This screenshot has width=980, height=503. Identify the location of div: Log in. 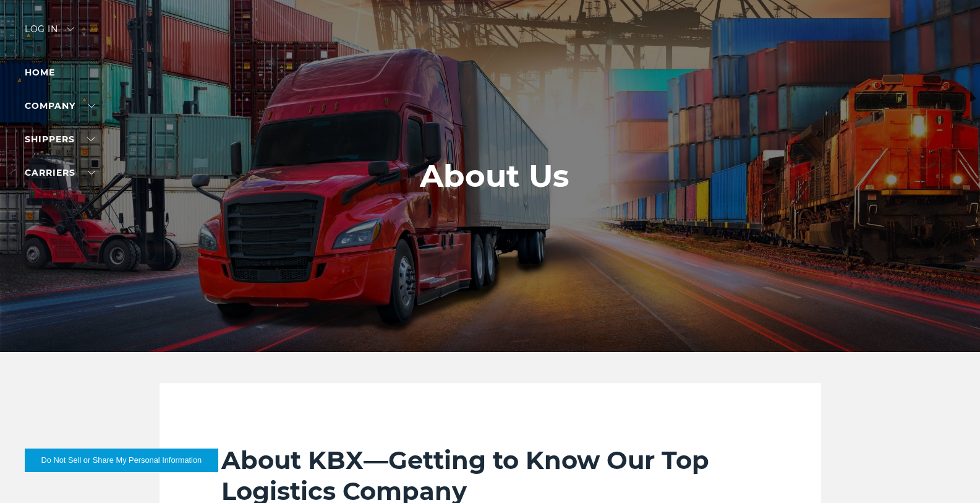
(50, 34).